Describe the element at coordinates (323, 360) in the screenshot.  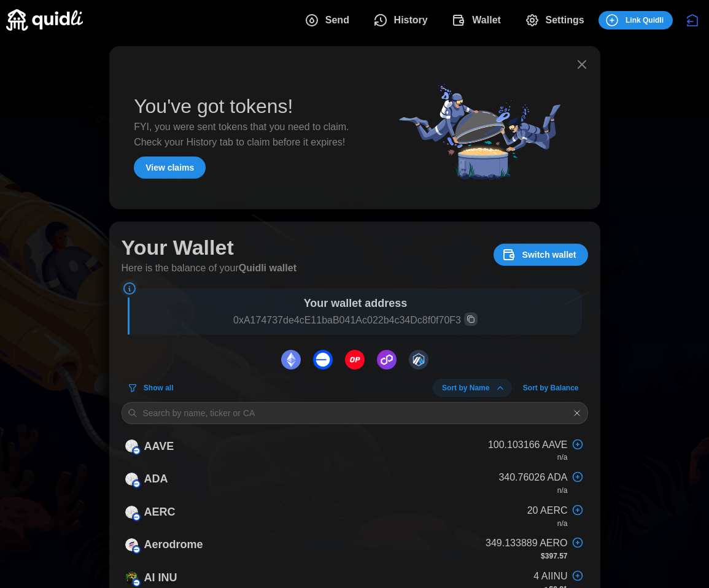
I see `button: Base` at that location.